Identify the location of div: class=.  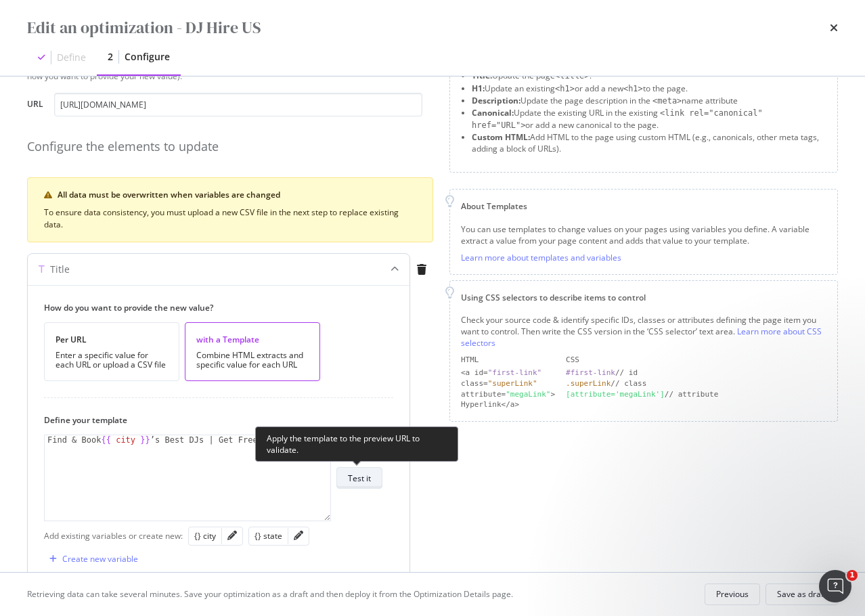
(508, 384).